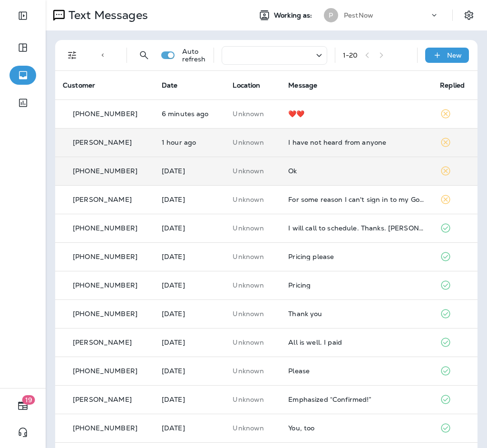 The height and width of the screenshot is (448, 487). What do you see at coordinates (190, 427) in the screenshot?
I see `p: Sep 18, 2025 11:39 AM` at bounding box center [190, 427].